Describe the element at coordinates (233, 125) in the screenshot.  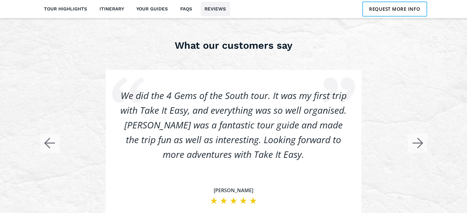
I see `div: We did the 4 Gems of the South tour. It was my first trip with Take It Easy, and everything was s...` at that location.